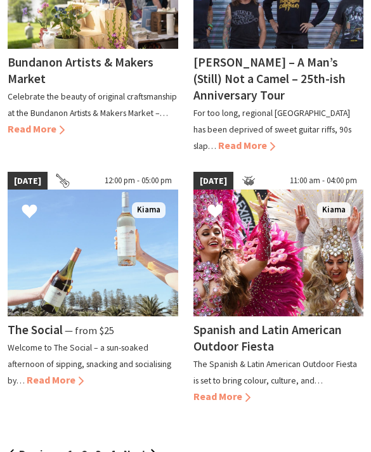 This screenshot has height=452, width=371. Describe the element at coordinates (268, 339) in the screenshot. I see `h4: Spanish and Latin American Outdoor Fiesta` at that location.